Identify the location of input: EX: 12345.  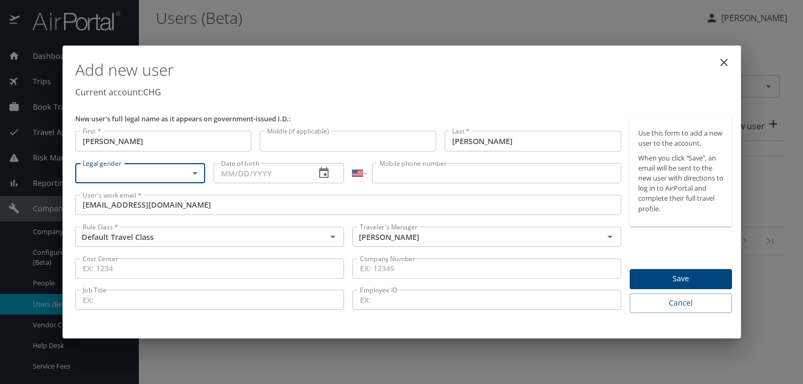
(486, 269).